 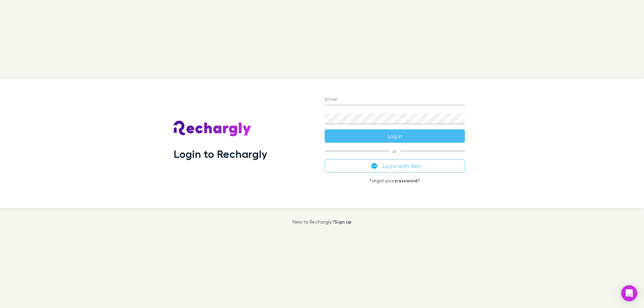 What do you see at coordinates (395, 166) in the screenshot?
I see `button: Log in with Xero` at bounding box center [395, 166].